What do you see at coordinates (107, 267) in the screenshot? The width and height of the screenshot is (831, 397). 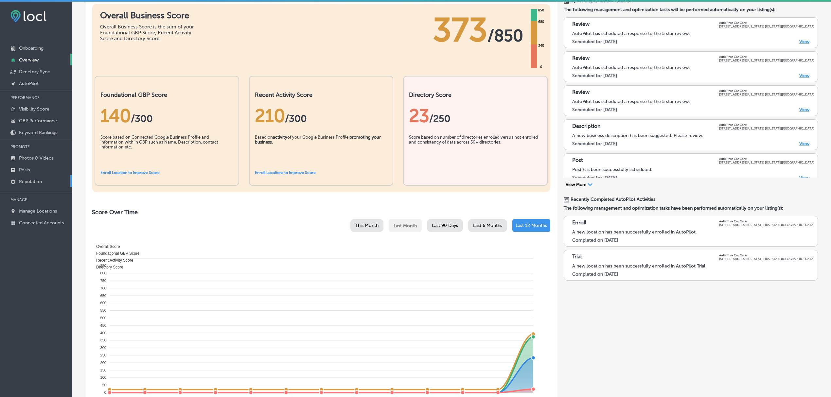 I see `span: Directory Score` at bounding box center [107, 267].